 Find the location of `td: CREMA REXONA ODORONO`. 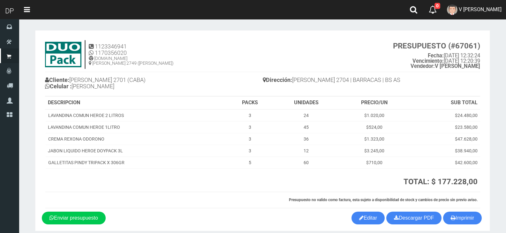

td: CREMA REXONA ODORONO is located at coordinates (136, 139).